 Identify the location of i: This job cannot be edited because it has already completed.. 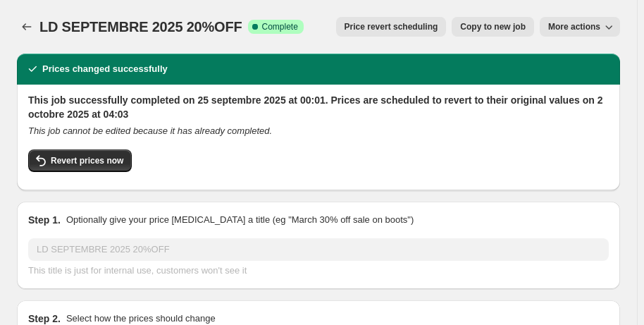
(150, 130).